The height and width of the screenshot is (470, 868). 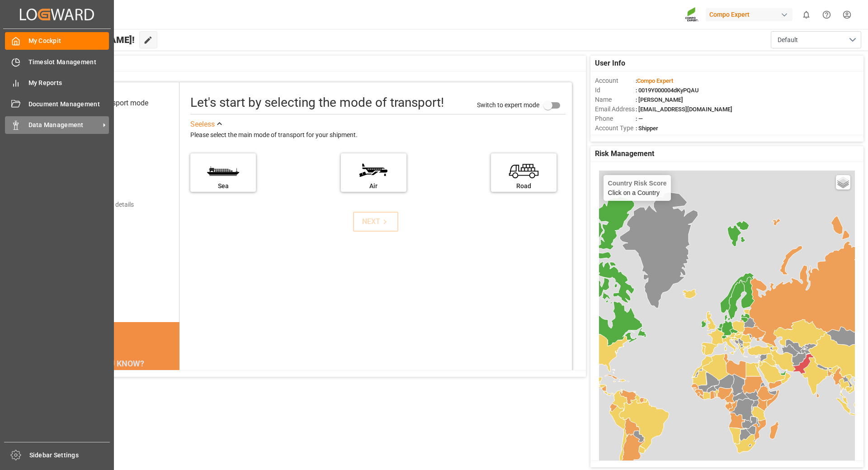 I want to click on div: Sea, so click(x=223, y=186).